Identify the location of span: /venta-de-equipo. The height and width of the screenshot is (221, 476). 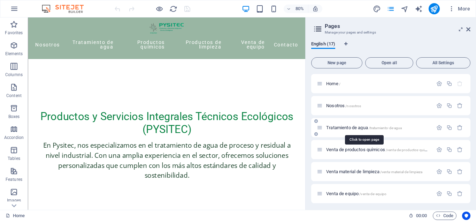
(373, 194).